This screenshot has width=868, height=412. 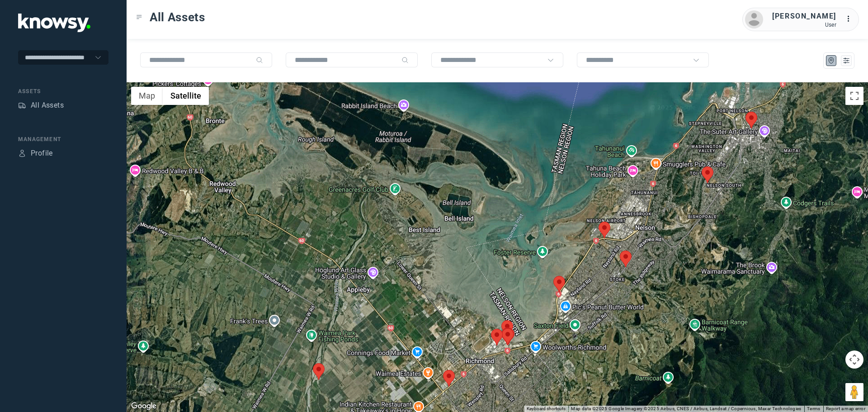 I want to click on img: Application Logo, so click(x=54, y=22).